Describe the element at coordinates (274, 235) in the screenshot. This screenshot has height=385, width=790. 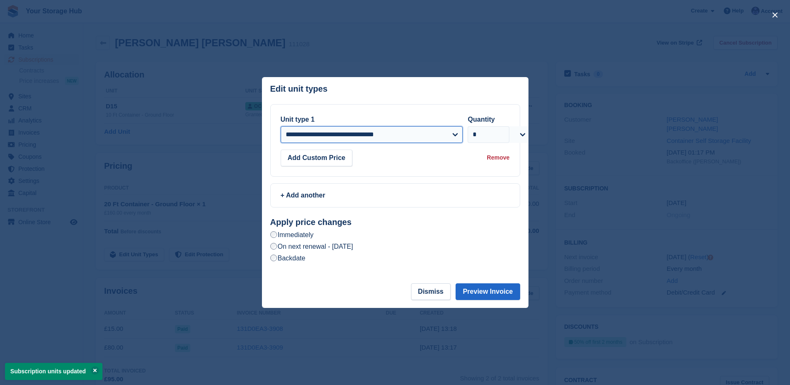
I see `input: Immediately` at that location.